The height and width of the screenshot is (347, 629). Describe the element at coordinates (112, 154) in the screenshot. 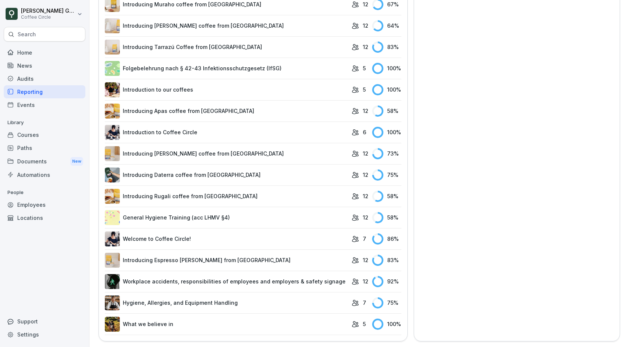

I see `img: pn401xfpi3k54cgmmkhakzjh.png` at that location.